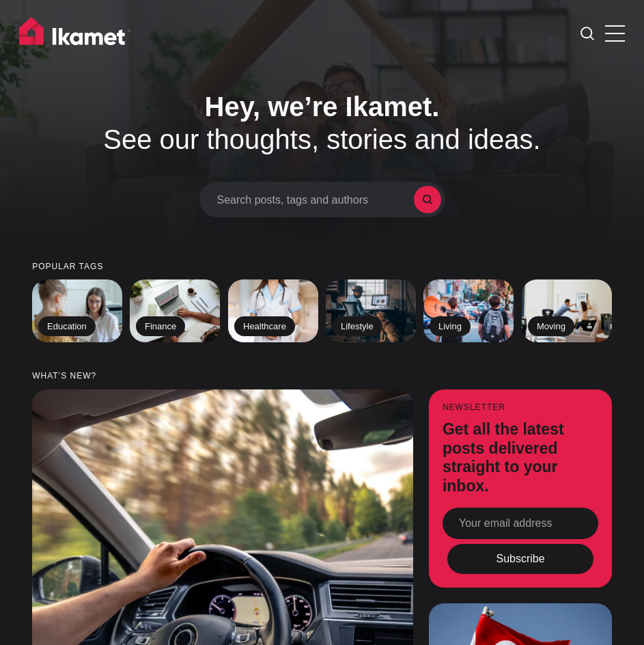 This screenshot has width=644, height=645. I want to click on h3: Get all the latest posts delivered straight to your inbox., so click(521, 458).